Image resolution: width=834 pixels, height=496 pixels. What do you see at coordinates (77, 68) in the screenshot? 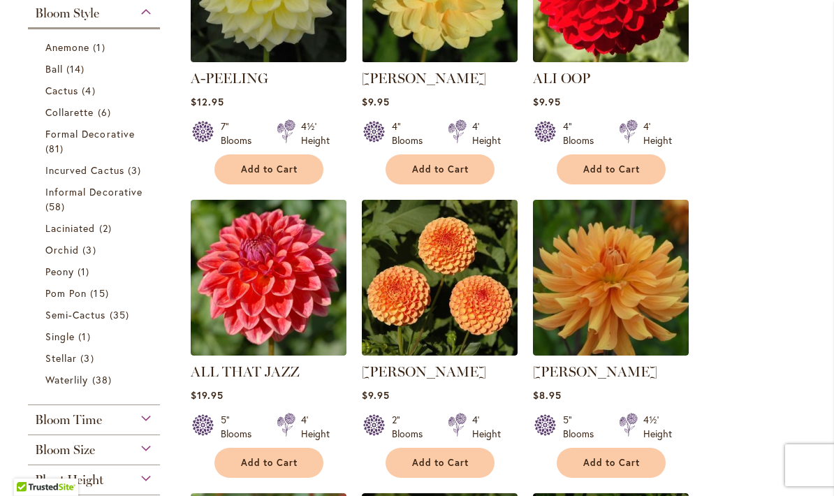
I see `span: 14` at bounding box center [77, 68].